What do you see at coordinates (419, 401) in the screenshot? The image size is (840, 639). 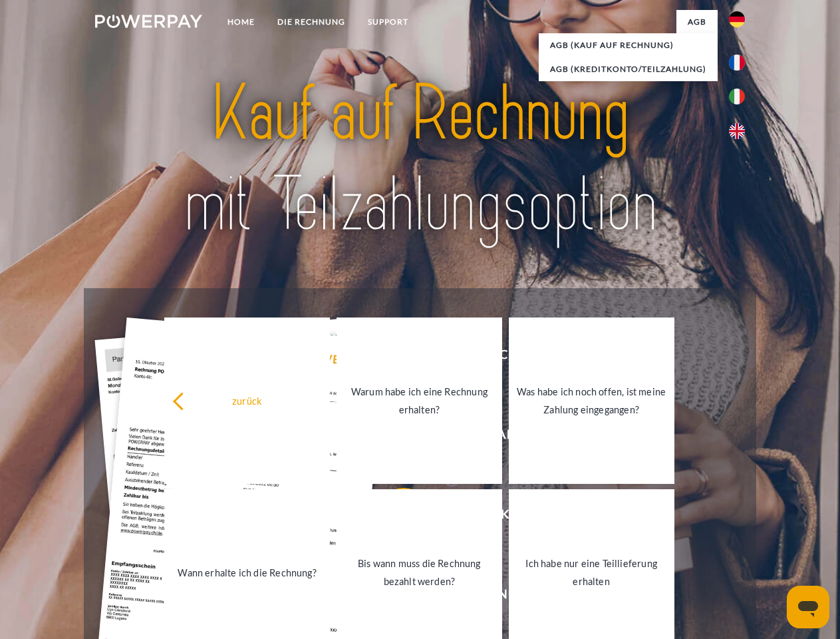 I see `div: Warum habe ich eine Rechnung erhalten?` at bounding box center [419, 401].